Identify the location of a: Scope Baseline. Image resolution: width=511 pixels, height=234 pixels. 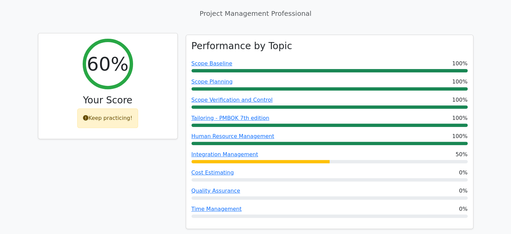
(212, 63).